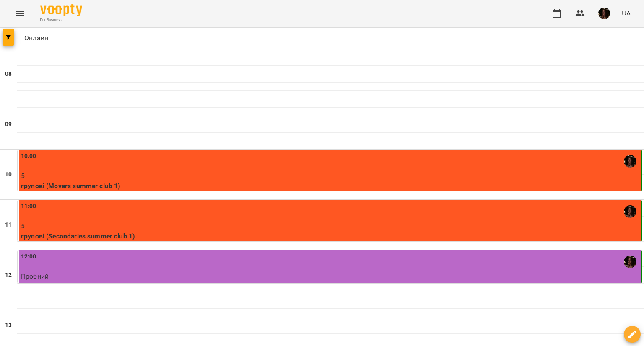 This screenshot has width=644, height=346. I want to click on p: Онлайн, so click(34, 38).